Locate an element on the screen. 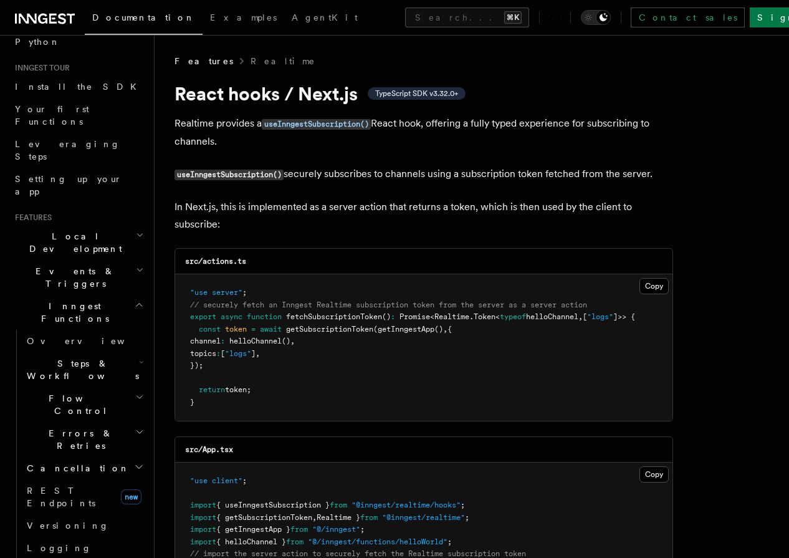 This screenshot has width=789, height=558. span: Errors & Retries is located at coordinates (79, 439).